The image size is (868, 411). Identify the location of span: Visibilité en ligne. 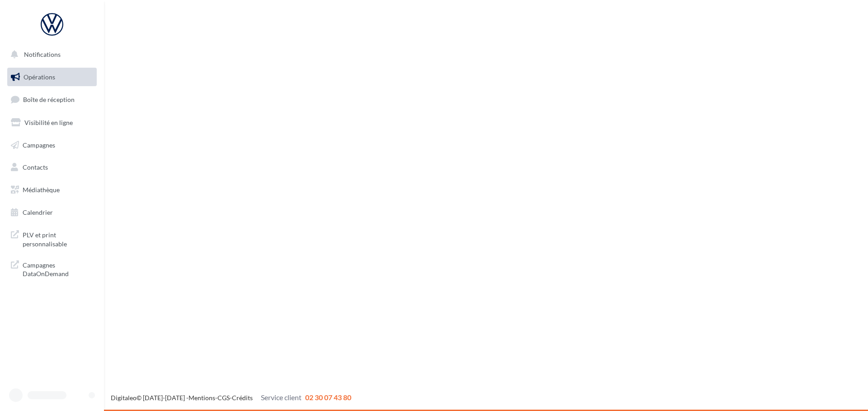
(48, 122).